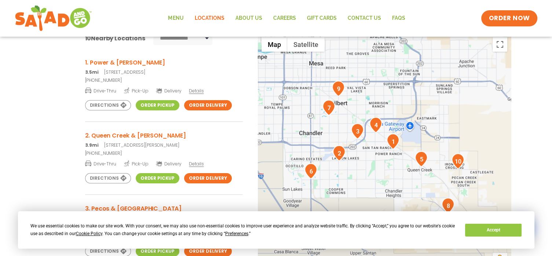  What do you see at coordinates (236, 233) in the screenshot?
I see `span: Preferences` at bounding box center [236, 233].